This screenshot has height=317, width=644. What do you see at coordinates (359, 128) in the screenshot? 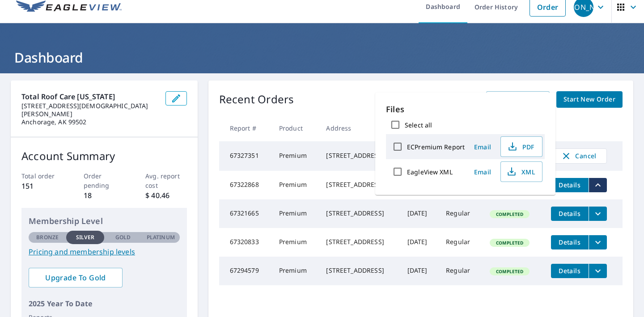
I see `th: Address` at bounding box center [359, 128].